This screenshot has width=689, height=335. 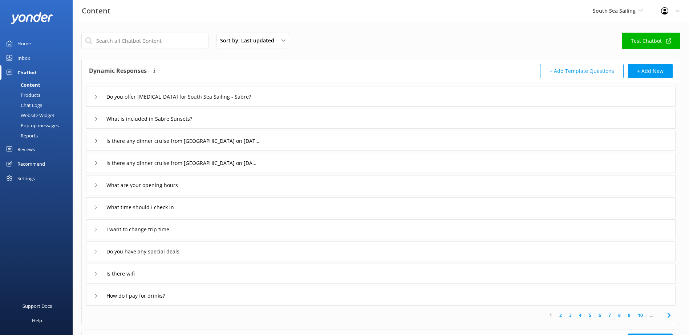 What do you see at coordinates (23, 105) in the screenshot?
I see `div: Chat Logs` at bounding box center [23, 105].